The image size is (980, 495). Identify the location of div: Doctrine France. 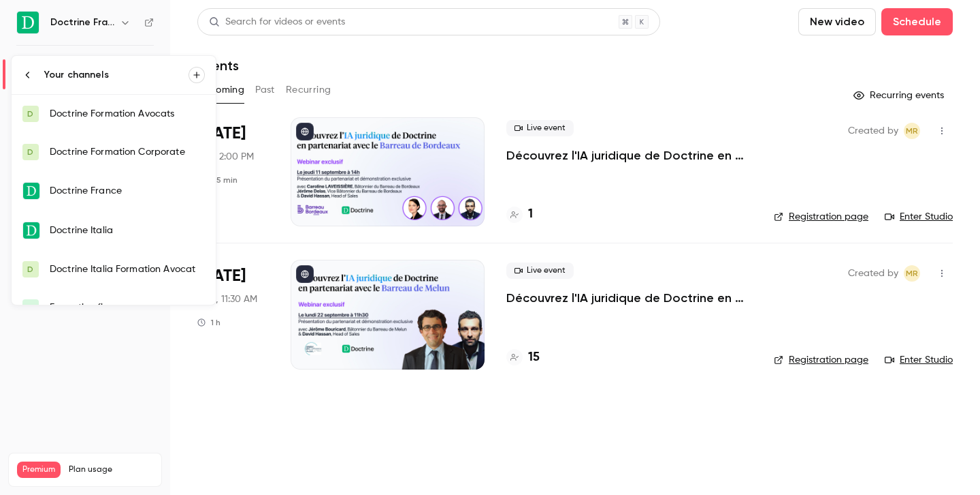
(127, 191).